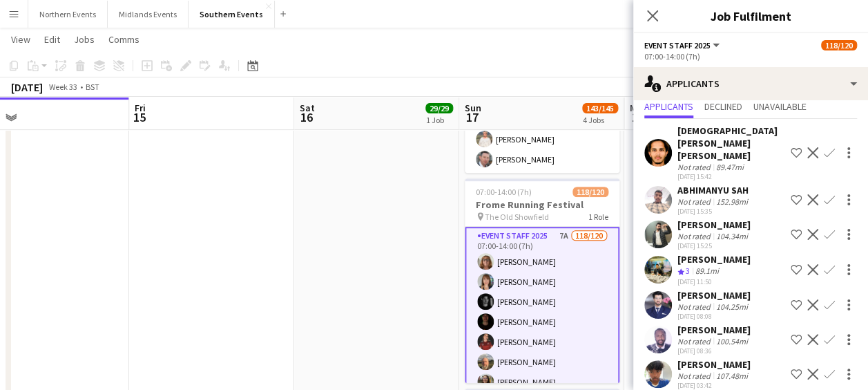 The height and width of the screenshot is (390, 868). What do you see at coordinates (751, 83) in the screenshot?
I see `div: Applicants` at bounding box center [751, 83].